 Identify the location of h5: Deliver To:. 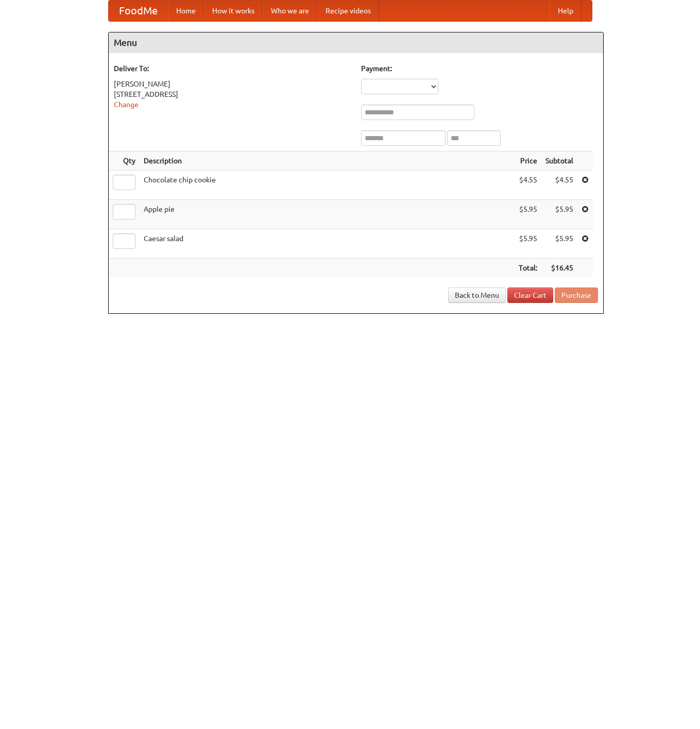
(232, 68).